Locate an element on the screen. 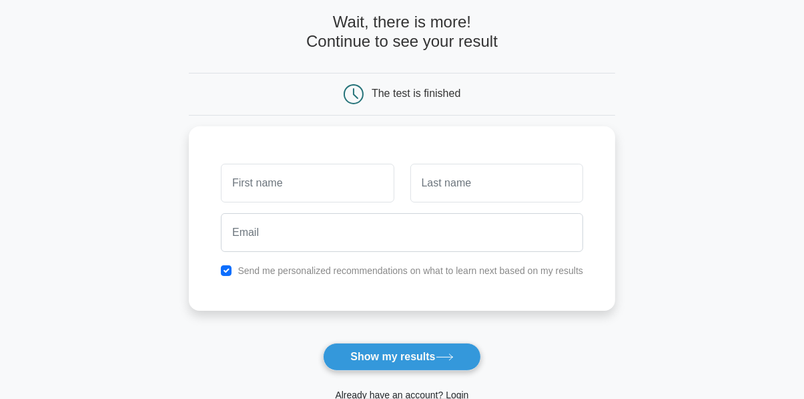 This screenshot has height=399, width=804. div: The test is finished is located at coordinates (416, 93).